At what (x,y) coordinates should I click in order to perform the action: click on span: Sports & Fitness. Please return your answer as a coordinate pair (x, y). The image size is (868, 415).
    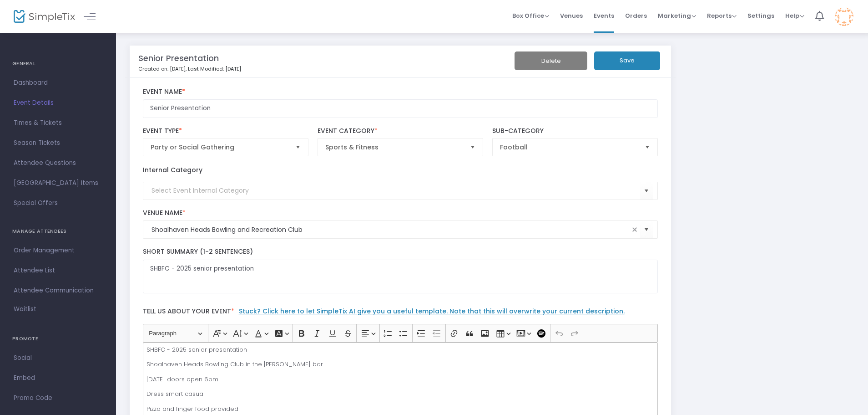
    Looking at the image, I should click on (394, 147).